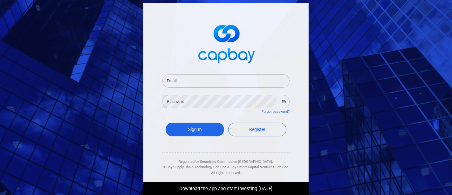 The width and height of the screenshot is (452, 195). What do you see at coordinates (276, 111) in the screenshot?
I see `a: Forgot password?` at bounding box center [276, 111].